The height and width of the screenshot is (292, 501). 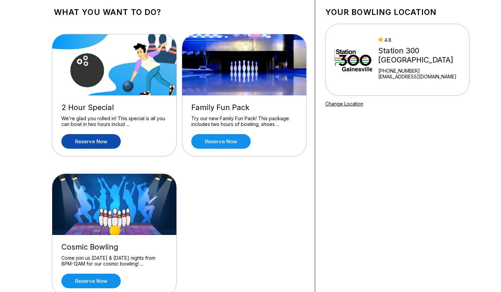 What do you see at coordinates (115, 204) in the screenshot?
I see `img: Cosmic Bowling` at bounding box center [115, 204].